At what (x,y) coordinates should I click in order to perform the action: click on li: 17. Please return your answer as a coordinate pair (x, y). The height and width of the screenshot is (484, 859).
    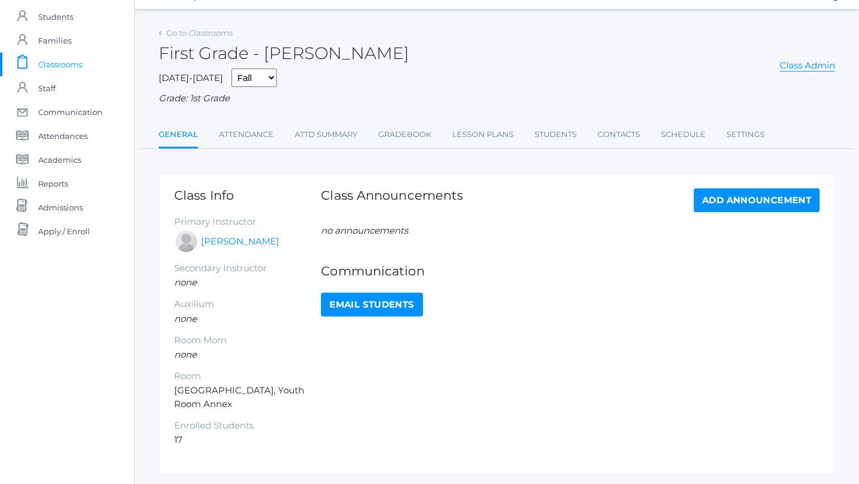
    Looking at the image, I should click on (248, 440).